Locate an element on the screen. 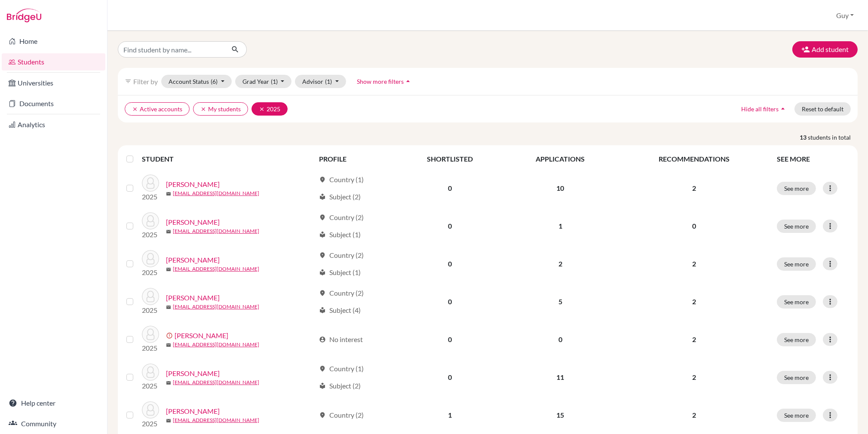  a: Universities is located at coordinates (53, 83).